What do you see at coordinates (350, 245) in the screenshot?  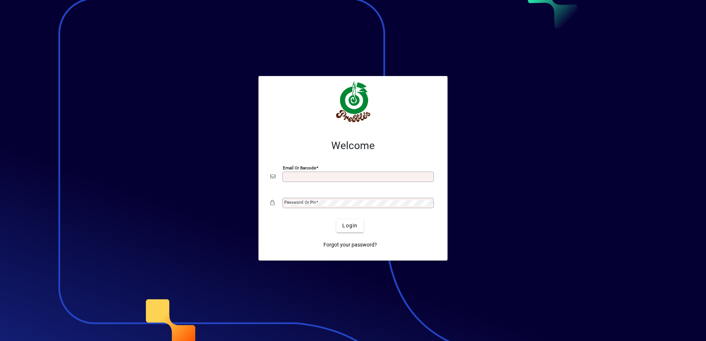 I see `a: Forgot your password?` at bounding box center [350, 245].